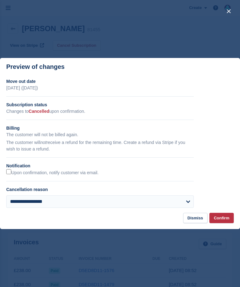 Image resolution: width=240 pixels, height=287 pixels. What do you see at coordinates (100, 111) in the screenshot?
I see `p: Changes to upon confirmation.` at bounding box center [100, 111].